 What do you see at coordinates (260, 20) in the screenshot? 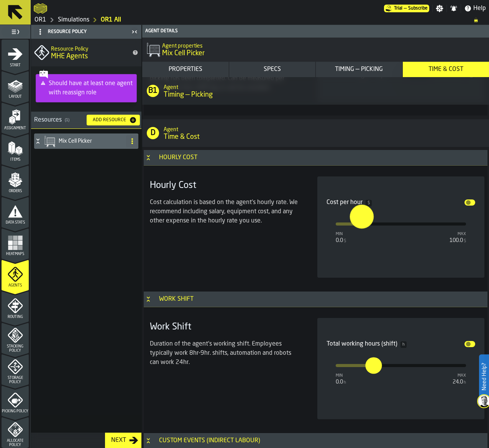
I see `nav: Breadcrumb` at bounding box center [260, 20].